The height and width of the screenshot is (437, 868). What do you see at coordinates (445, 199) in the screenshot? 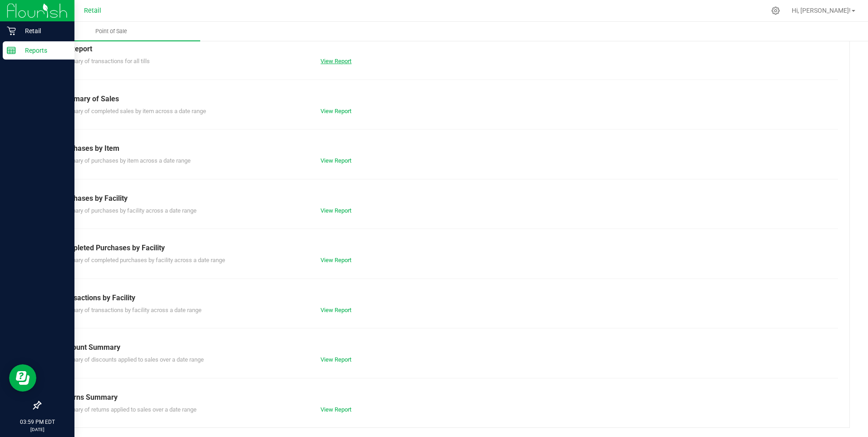
I see `div: Purchases by Facility` at bounding box center [445, 199].